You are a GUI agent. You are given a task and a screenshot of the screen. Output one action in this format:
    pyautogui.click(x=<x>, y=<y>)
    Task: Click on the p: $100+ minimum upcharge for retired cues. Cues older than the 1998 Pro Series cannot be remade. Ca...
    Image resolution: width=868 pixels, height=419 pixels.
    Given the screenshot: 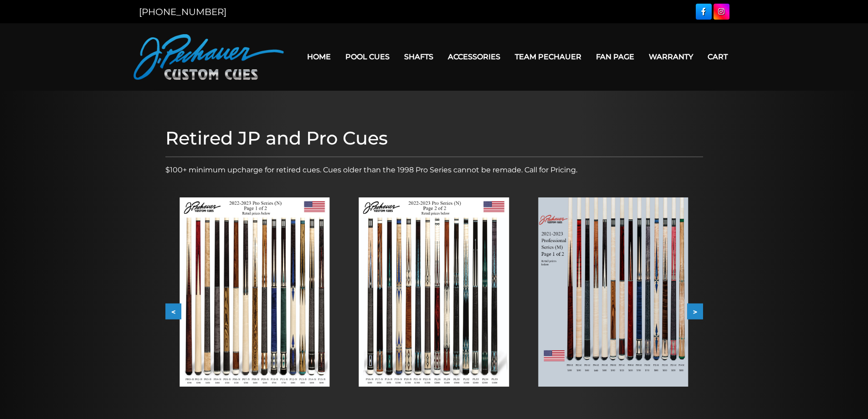 What is the action you would take?
    pyautogui.click(x=434, y=170)
    